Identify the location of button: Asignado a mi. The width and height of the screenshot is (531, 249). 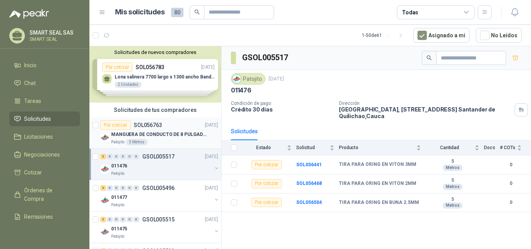
(442, 35).